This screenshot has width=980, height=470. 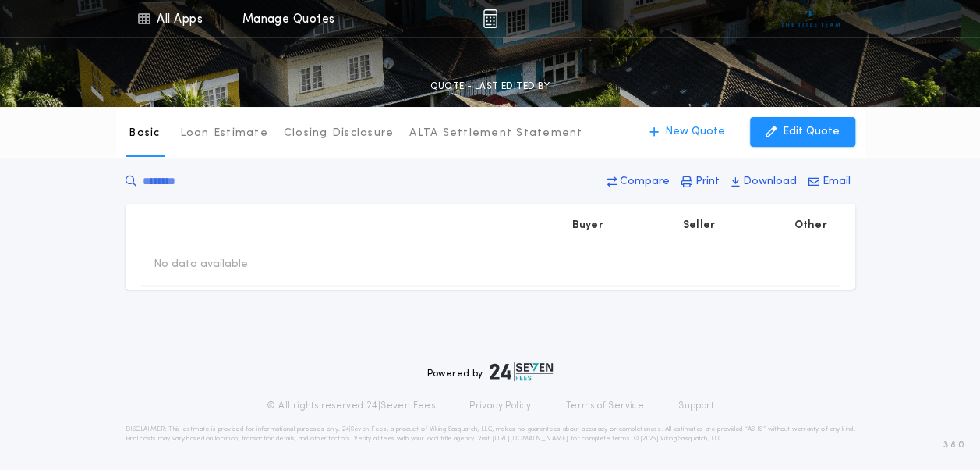 I want to click on p: Loan Estimate, so click(x=224, y=133).